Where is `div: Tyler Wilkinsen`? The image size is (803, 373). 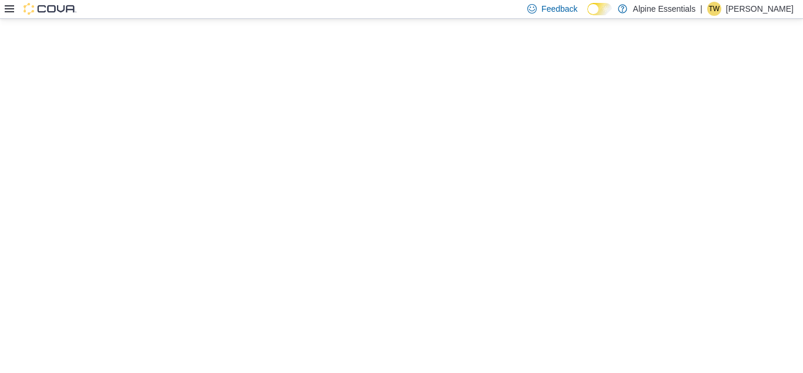 div: Tyler Wilkinsen is located at coordinates (715, 9).